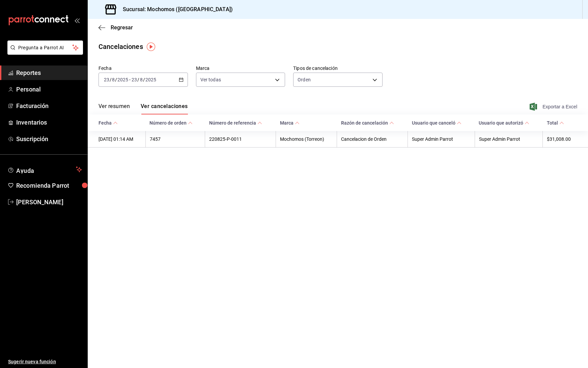 Image resolution: width=588 pixels, height=368 pixels. What do you see at coordinates (45, 47) in the screenshot?
I see `button: Pregunta a Parrot AI` at bounding box center [45, 47].